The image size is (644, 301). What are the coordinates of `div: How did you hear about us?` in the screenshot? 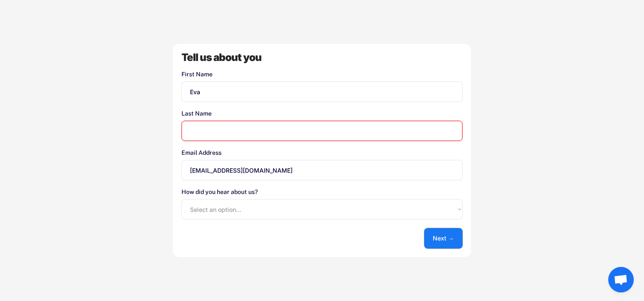 It's located at (322, 192).